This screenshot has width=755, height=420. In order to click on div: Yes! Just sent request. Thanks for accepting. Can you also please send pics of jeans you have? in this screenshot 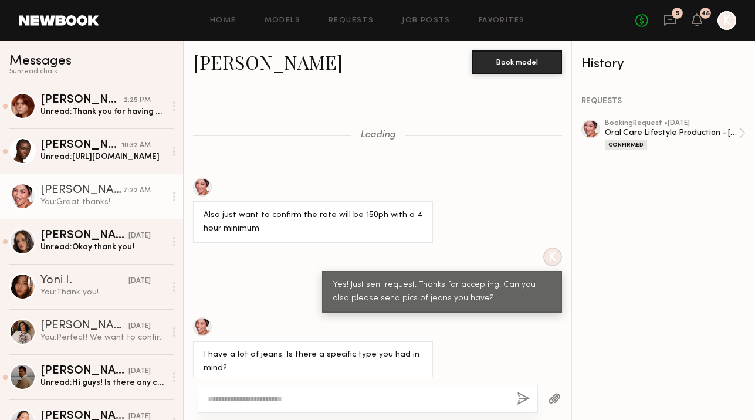, I will do `click(442, 292)`.